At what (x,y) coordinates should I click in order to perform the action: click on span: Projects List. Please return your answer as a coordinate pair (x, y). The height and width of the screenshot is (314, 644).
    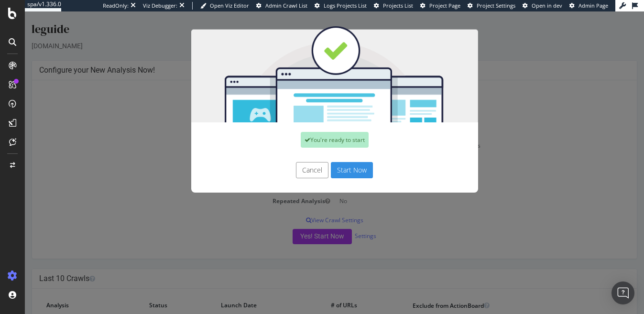
    Looking at the image, I should click on (398, 6).